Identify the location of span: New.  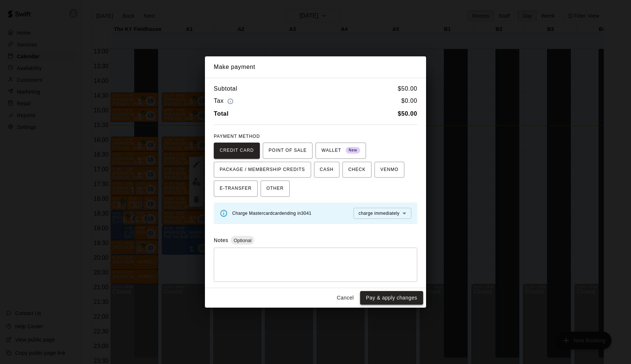
(353, 150).